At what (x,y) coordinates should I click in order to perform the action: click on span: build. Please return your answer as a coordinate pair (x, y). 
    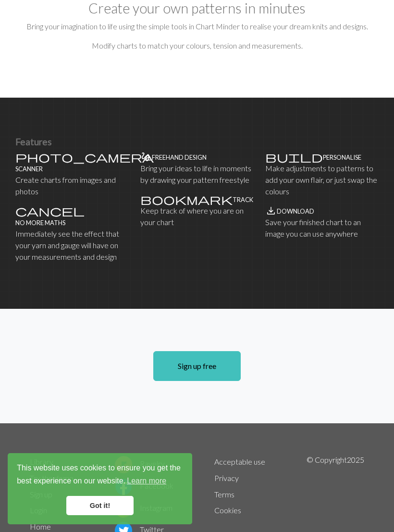
    Looking at the image, I should click on (294, 156).